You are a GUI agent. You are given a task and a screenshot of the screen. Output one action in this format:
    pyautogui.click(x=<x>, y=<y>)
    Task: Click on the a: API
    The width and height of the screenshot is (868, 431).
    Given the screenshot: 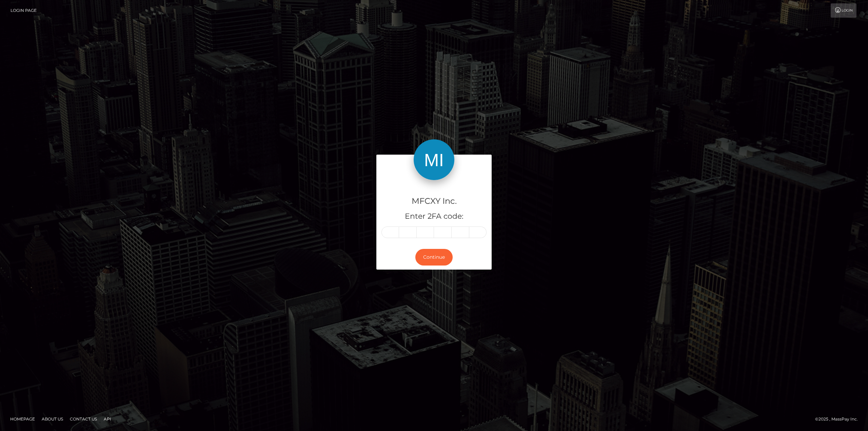 What is the action you would take?
    pyautogui.click(x=107, y=419)
    